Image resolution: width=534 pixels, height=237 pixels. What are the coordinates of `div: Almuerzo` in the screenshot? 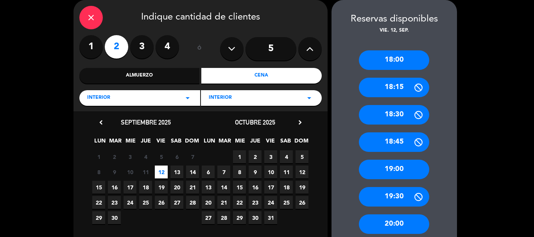 It's located at (140, 76).